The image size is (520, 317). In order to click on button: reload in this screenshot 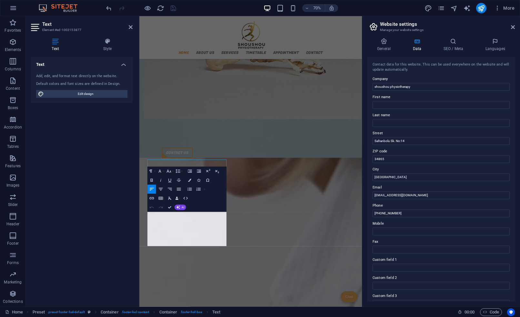, I will do `click(160, 8)`.